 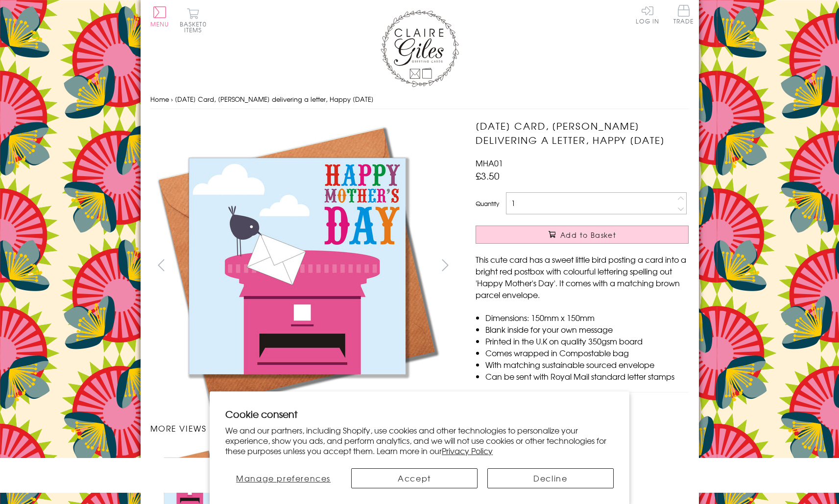 I want to click on button: Basket0 items, so click(x=193, y=20).